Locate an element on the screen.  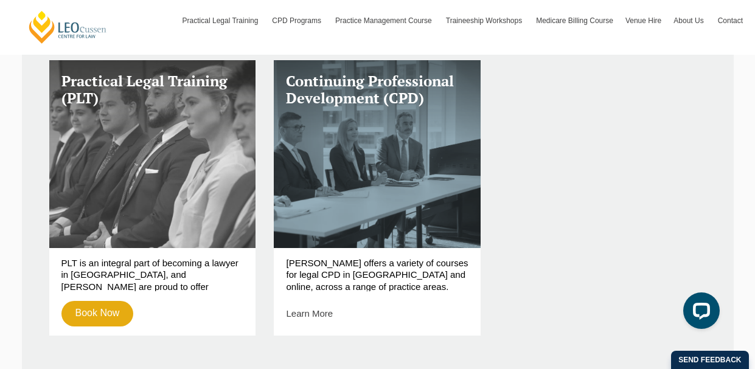
a: CPD Programs is located at coordinates (298, 21).